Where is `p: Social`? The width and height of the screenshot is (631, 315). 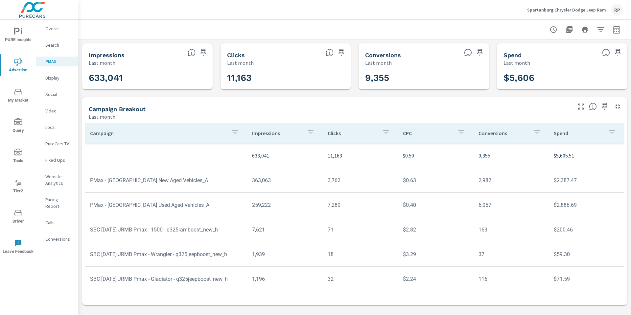 p: Social is located at coordinates (59, 94).